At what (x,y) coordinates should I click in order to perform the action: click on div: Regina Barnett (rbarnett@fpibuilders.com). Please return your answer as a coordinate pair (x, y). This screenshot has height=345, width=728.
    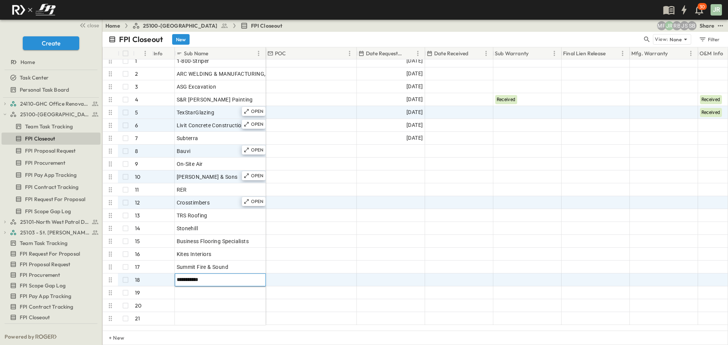
    Looking at the image, I should click on (677, 26).